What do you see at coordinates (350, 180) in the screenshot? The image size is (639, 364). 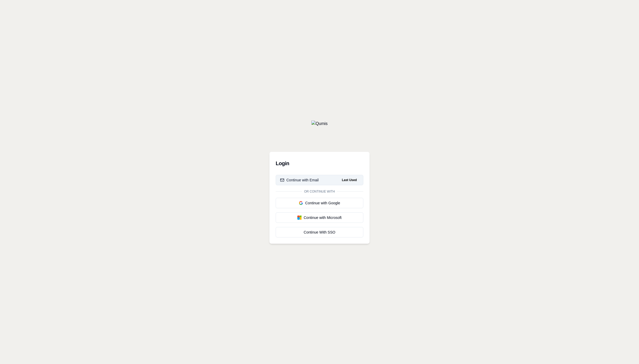 I see `span: Last Used` at bounding box center [350, 180].